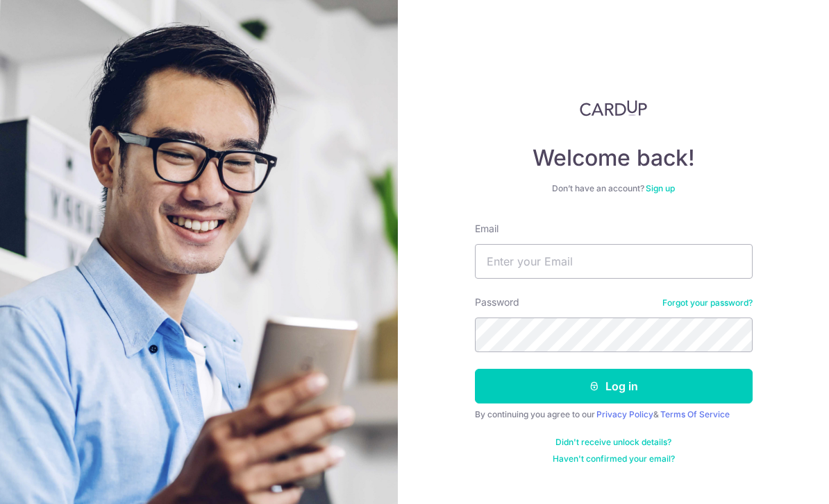  I want to click on div: By continuing you agree to our &, so click(614, 414).